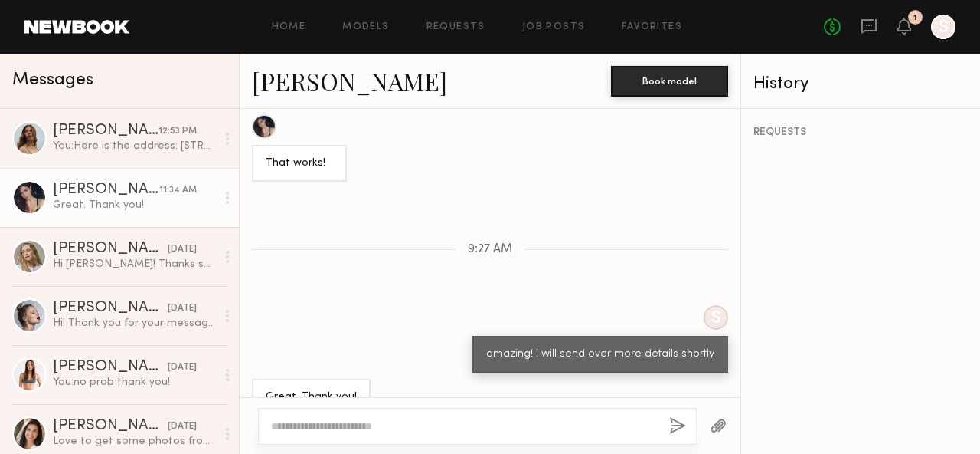 The image size is (980, 454). Describe the element at coordinates (861, 132) in the screenshot. I see `div: REQUESTS` at that location.